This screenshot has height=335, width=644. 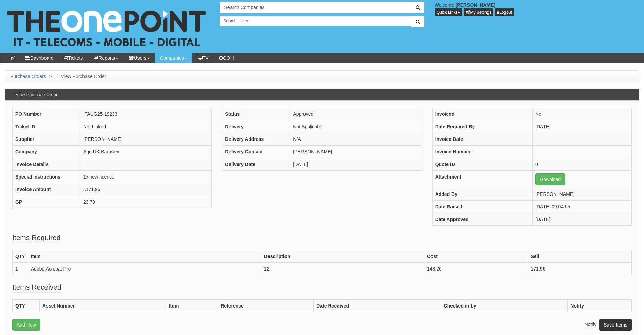 I want to click on th: Delivery Date, so click(x=256, y=164).